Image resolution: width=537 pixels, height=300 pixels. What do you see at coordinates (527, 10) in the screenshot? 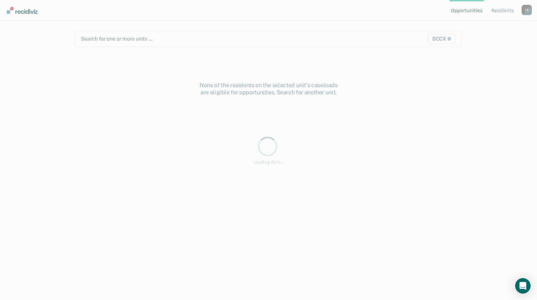
I see `div: J S` at bounding box center [527, 10].